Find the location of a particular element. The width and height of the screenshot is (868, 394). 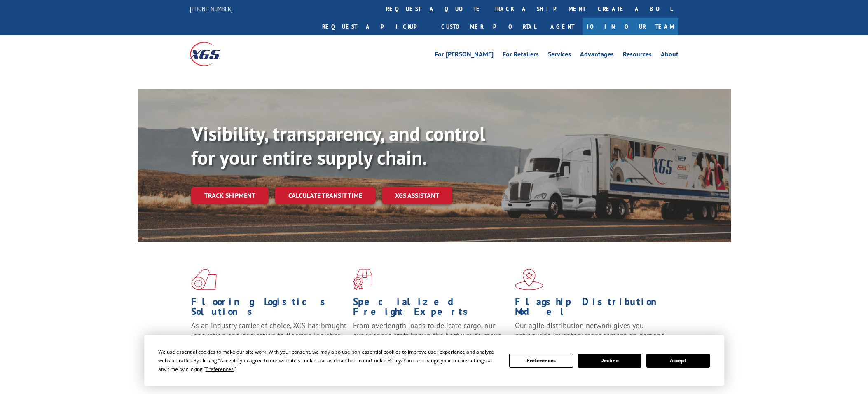

a: About is located at coordinates (669, 56).